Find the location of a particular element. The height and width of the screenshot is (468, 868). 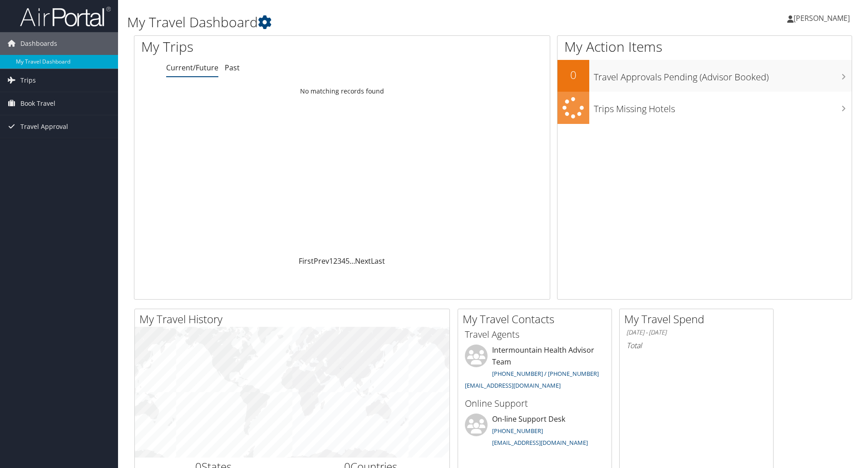

span: Book Travel is located at coordinates (38, 104).